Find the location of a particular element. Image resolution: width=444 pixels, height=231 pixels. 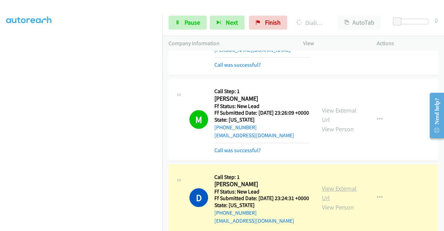

div: Open Resource Center is located at coordinates (12, 27).